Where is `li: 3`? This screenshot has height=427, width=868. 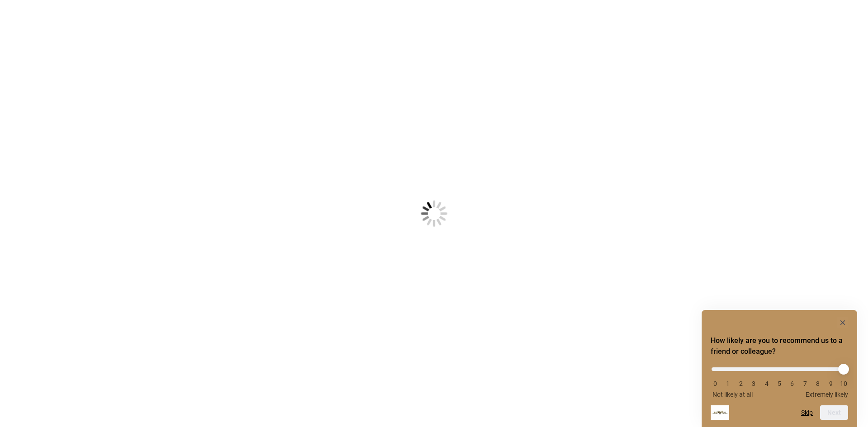
li: 3 is located at coordinates (754, 384).